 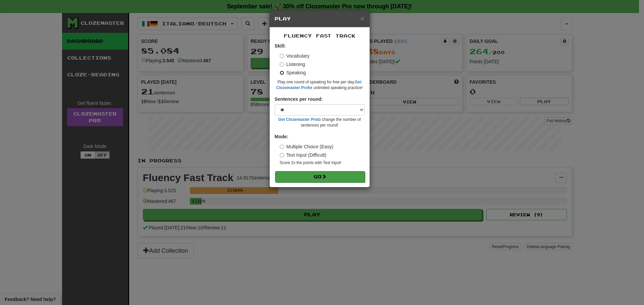 I want to click on strong: Mode:, so click(x=281, y=137).